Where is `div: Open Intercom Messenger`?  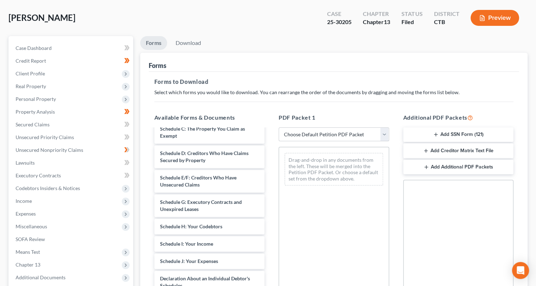
div: Open Intercom Messenger is located at coordinates (520, 270).